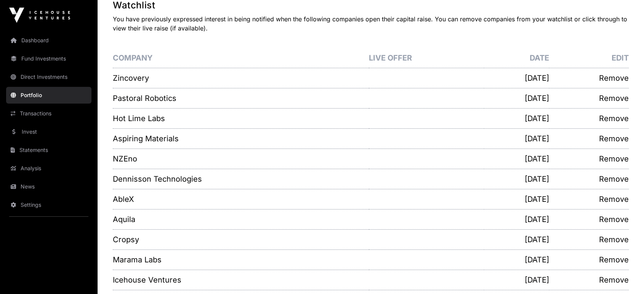 This screenshot has width=644, height=294. What do you see at coordinates (241, 139) in the screenshot?
I see `a: Aspiring Materials` at bounding box center [241, 139].